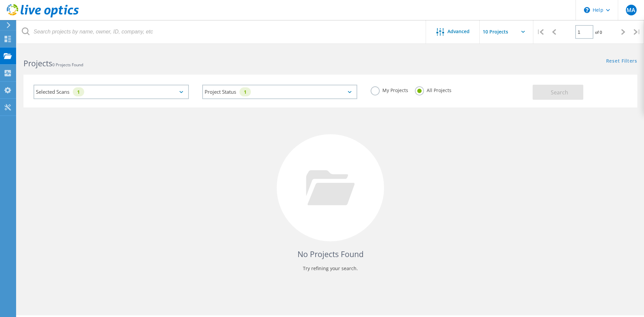  Describe the element at coordinates (330, 255) in the screenshot. I see `h4: No Projects Found` at that location.